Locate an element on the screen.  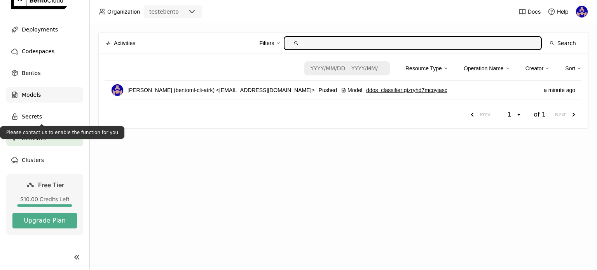
span: Deployments is located at coordinates (40, 30).